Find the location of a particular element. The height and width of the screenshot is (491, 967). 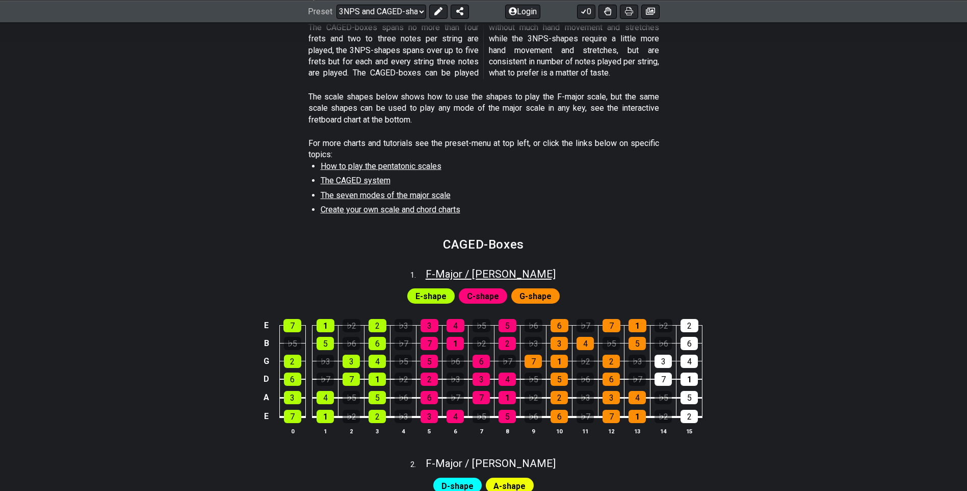

th: 14 is located at coordinates (663, 430).